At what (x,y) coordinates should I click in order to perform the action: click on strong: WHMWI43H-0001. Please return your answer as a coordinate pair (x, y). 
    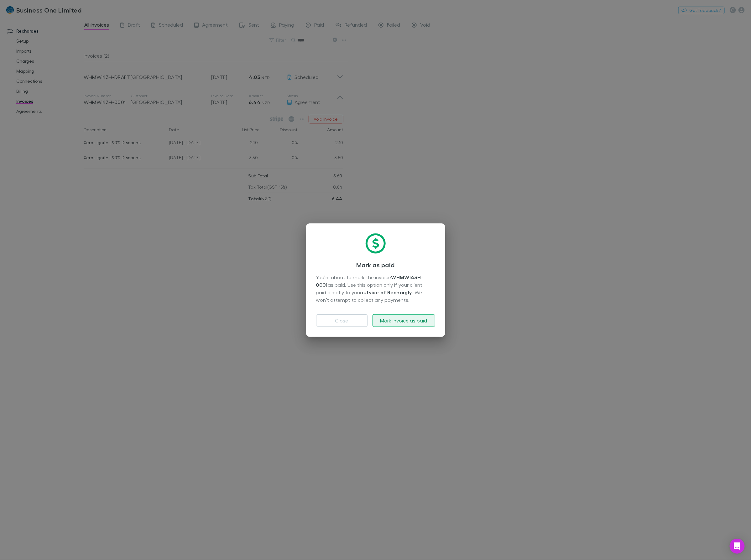
    Looking at the image, I should click on (370, 281).